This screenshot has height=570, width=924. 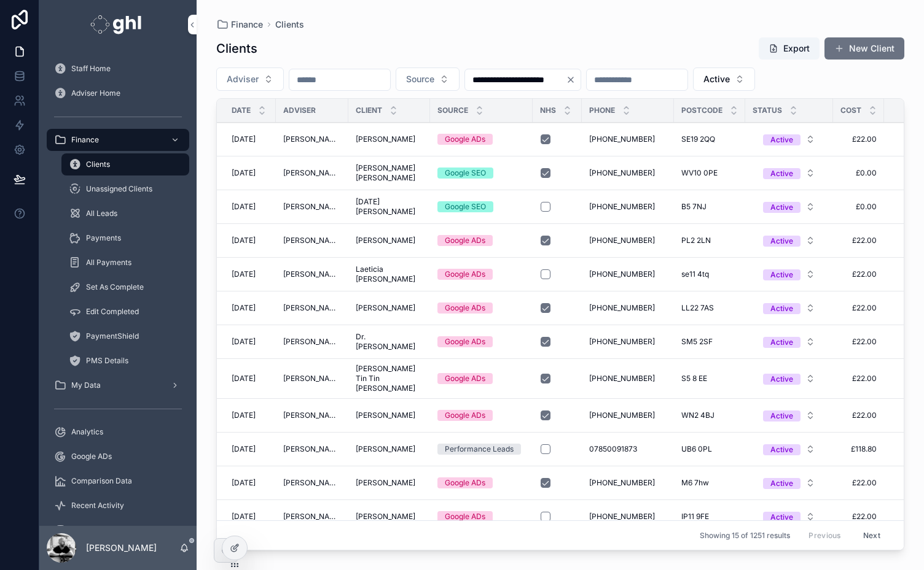 What do you see at coordinates (698, 416) in the screenshot?
I see `span: WN2 4BJ` at bounding box center [698, 416].